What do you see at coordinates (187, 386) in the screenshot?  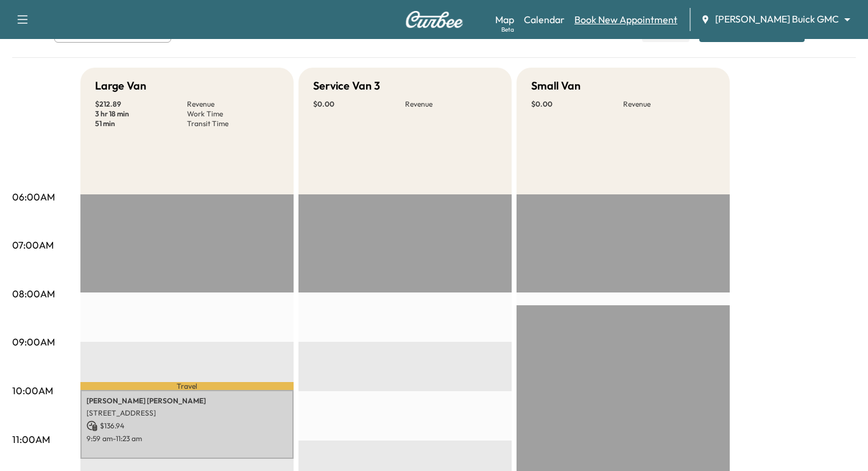 I see `p: Travel` at bounding box center [187, 386].